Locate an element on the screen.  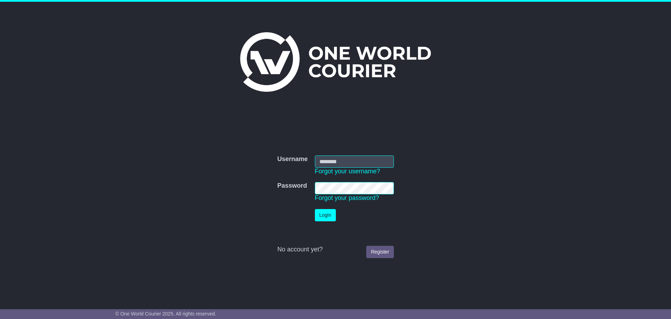
a: Forgot your password? is located at coordinates (347, 198).